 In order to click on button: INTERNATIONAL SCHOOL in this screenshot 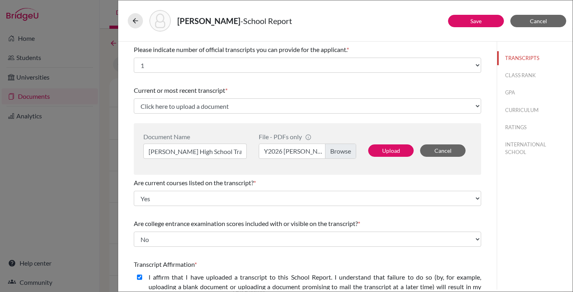, I will do `click(535, 148)`.